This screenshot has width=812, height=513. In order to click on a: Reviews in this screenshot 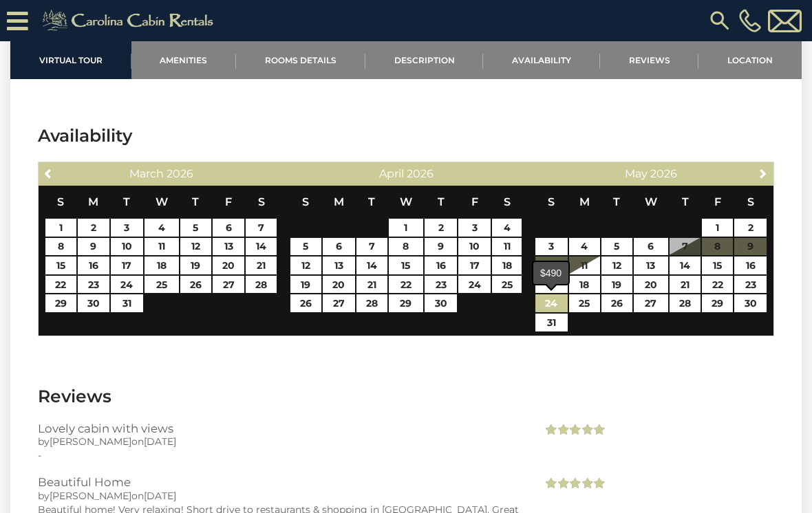, I will do `click(649, 60)`.